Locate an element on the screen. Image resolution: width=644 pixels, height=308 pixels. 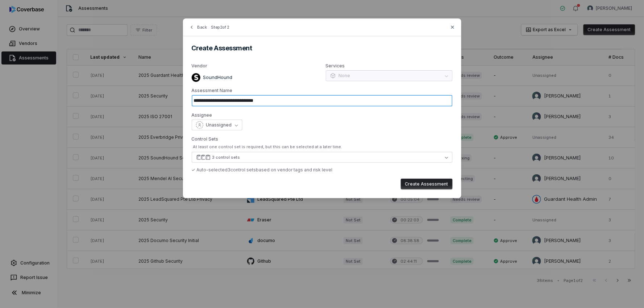
p: SoundHound is located at coordinates (216, 78).